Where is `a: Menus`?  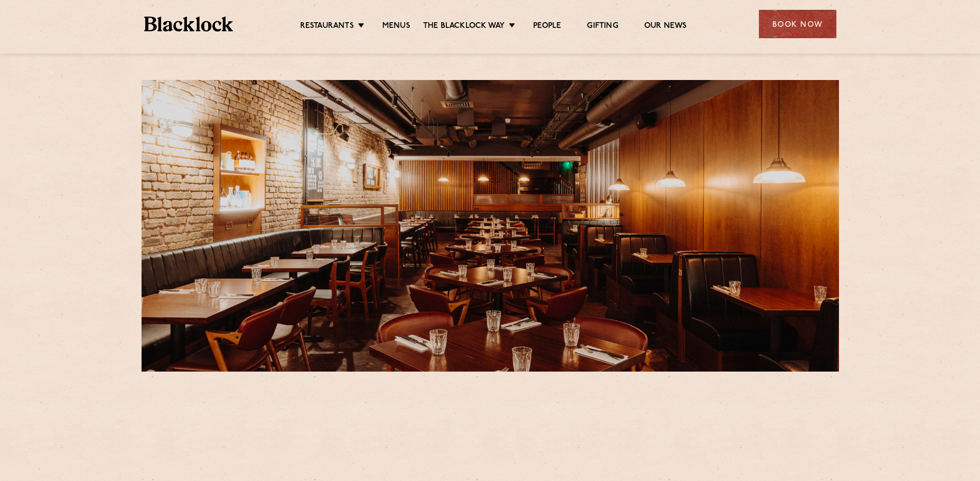
a: Menus is located at coordinates (396, 27).